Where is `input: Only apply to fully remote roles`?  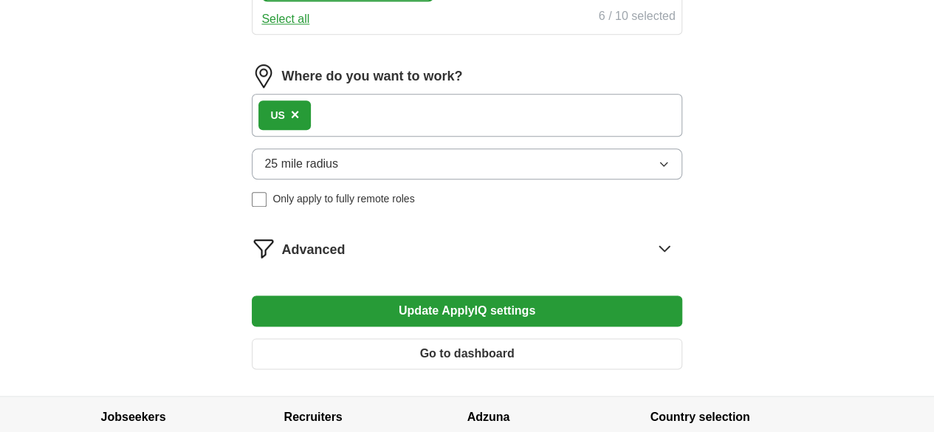
input: Only apply to fully remote roles is located at coordinates (259, 199).